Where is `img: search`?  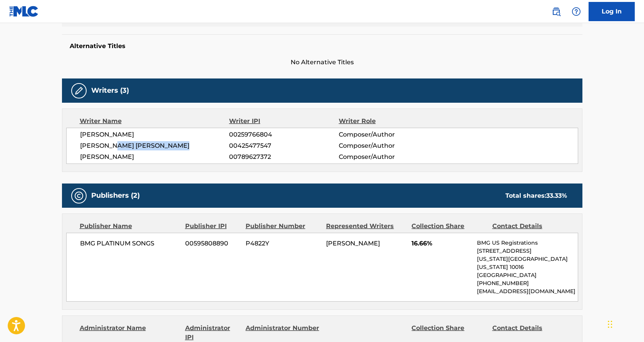 img: search is located at coordinates (556, 11).